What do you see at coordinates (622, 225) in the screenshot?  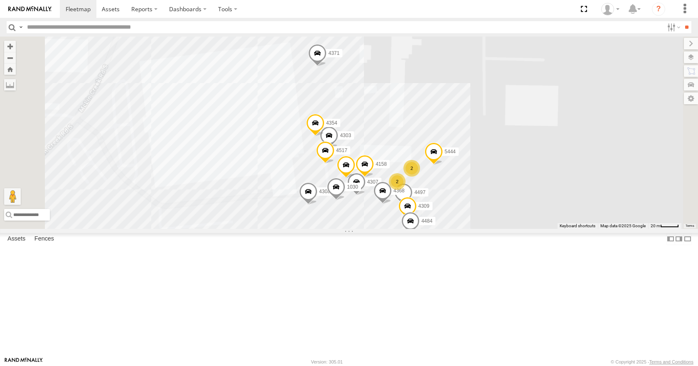 I see `span: Map data ©2025 Google` at bounding box center [622, 225].